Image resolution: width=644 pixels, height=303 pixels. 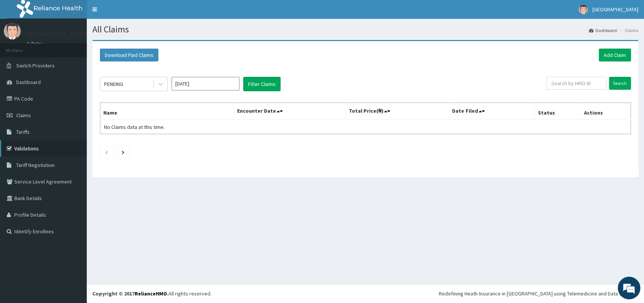 I want to click on div: Minimize live chat window, so click(x=133, y=13).